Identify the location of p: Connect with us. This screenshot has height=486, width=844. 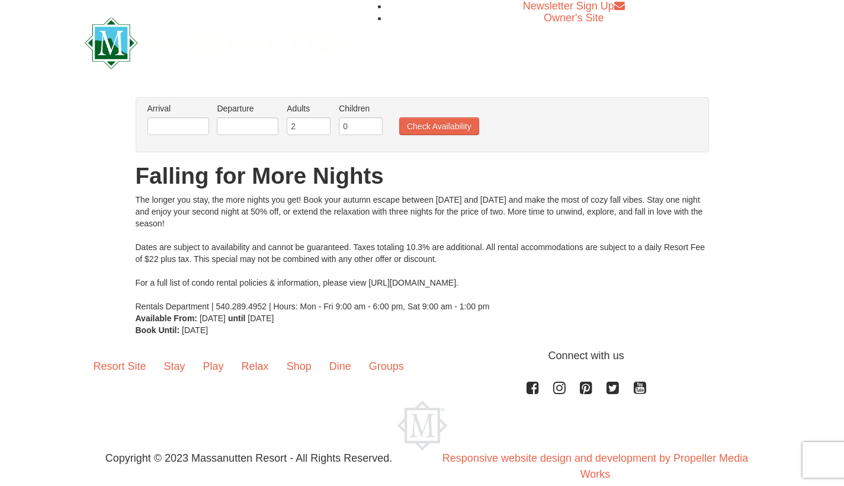
(423, 356).